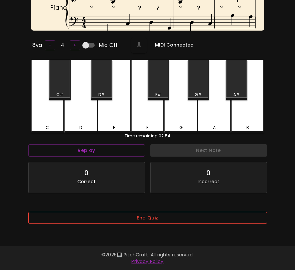 The height and width of the screenshot is (270, 295). What do you see at coordinates (86, 182) in the screenshot?
I see `p: Correct` at bounding box center [86, 182].